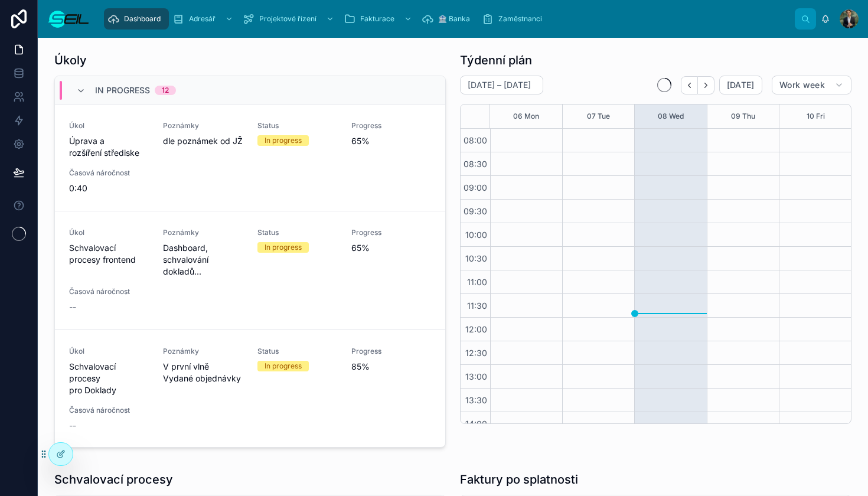 The height and width of the screenshot is (496, 868). What do you see at coordinates (598, 116) in the screenshot?
I see `div: 07 Tue` at bounding box center [598, 116].